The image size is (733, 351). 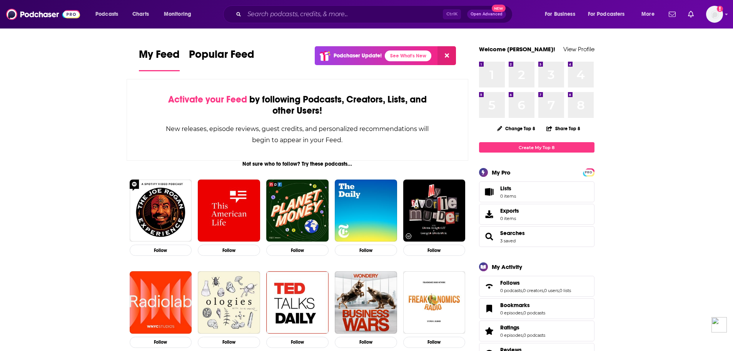 I want to click on a: 0 episodes, so click(x=511, y=312).